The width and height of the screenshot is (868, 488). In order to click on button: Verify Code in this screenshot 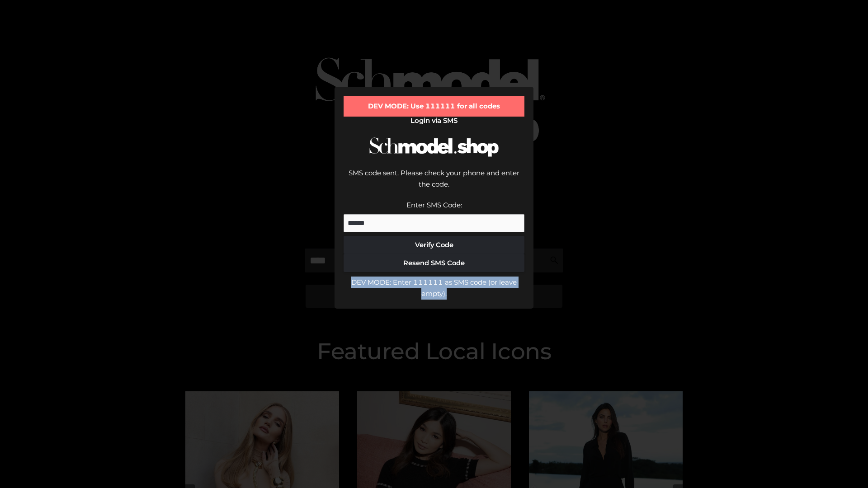, I will do `click(434, 245)`.